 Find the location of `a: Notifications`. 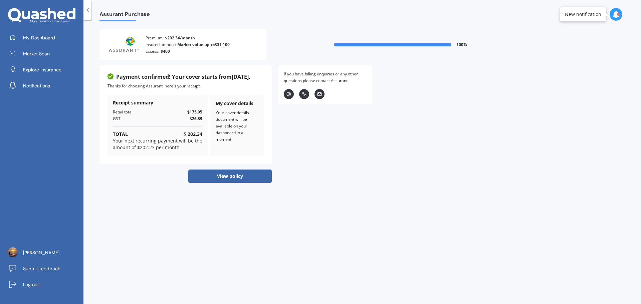

a: Notifications is located at coordinates (44, 86).